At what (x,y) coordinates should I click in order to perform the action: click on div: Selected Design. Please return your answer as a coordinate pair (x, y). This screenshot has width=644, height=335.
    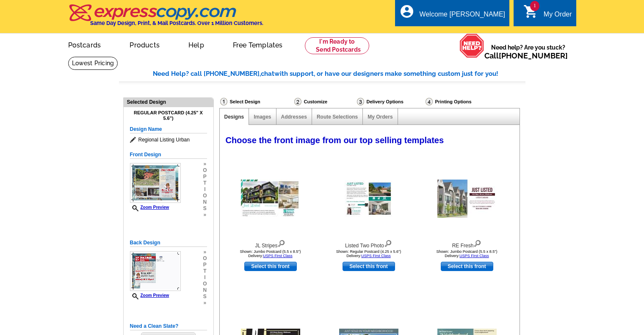
    Looking at the image, I should click on (168, 102).